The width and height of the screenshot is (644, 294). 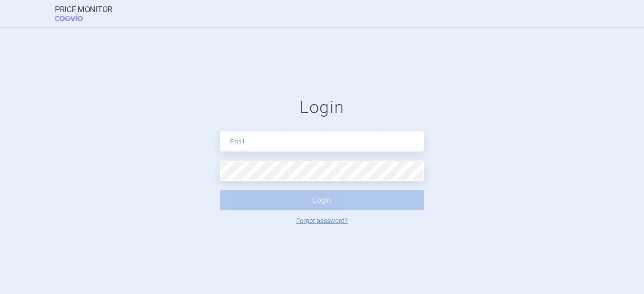 I want to click on span: COGVIO, so click(x=75, y=18).